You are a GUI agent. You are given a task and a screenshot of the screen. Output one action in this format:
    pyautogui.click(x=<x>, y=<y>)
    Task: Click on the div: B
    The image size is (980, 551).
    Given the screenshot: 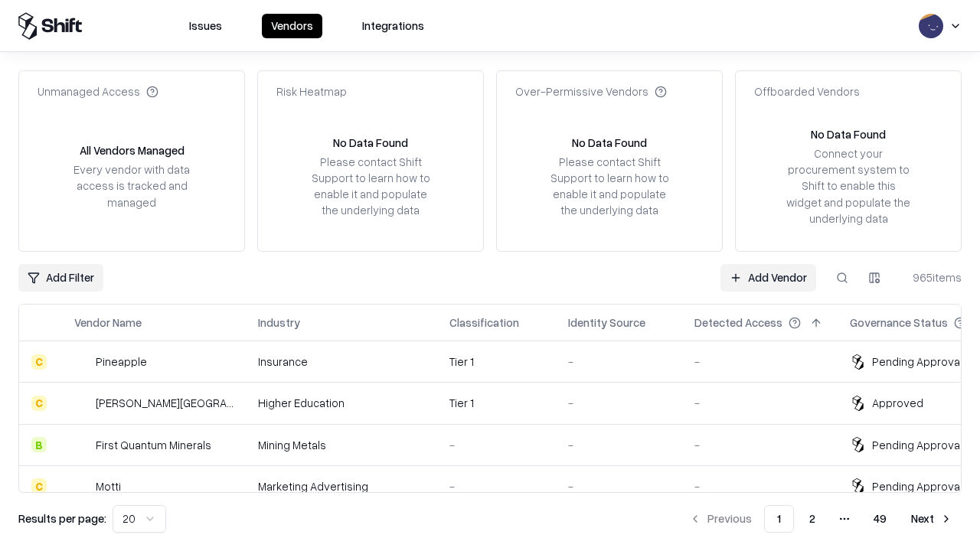 What is the action you would take?
    pyautogui.click(x=39, y=444)
    